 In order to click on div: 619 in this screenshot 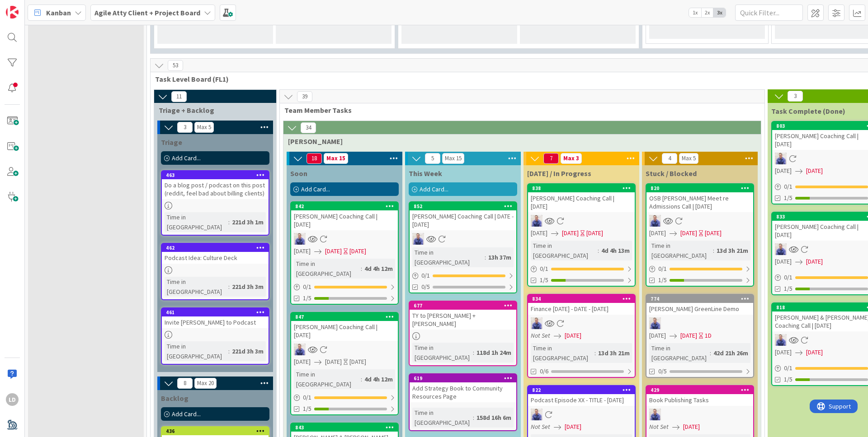, I will do `click(463, 378)`.